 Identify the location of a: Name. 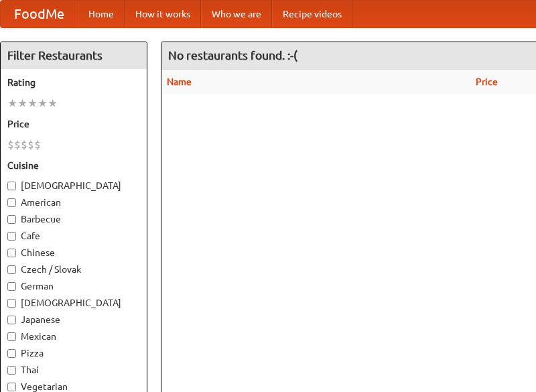
(179, 82).